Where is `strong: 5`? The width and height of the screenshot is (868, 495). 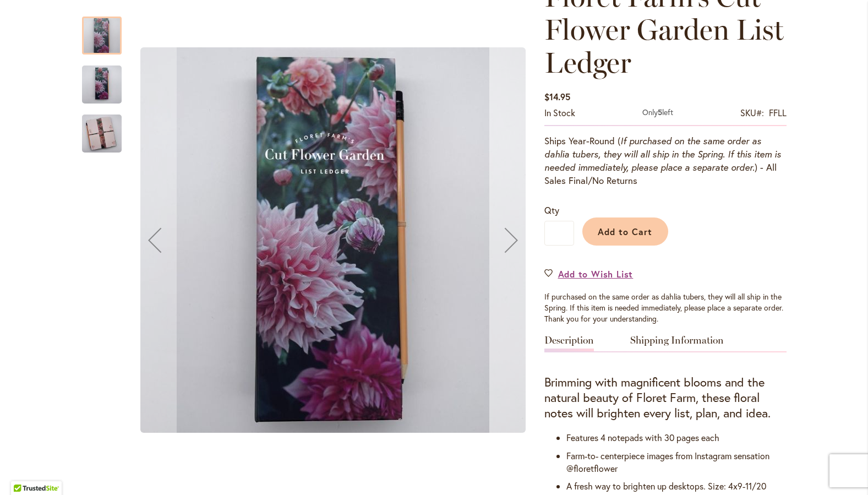 strong: 5 is located at coordinates (660, 112).